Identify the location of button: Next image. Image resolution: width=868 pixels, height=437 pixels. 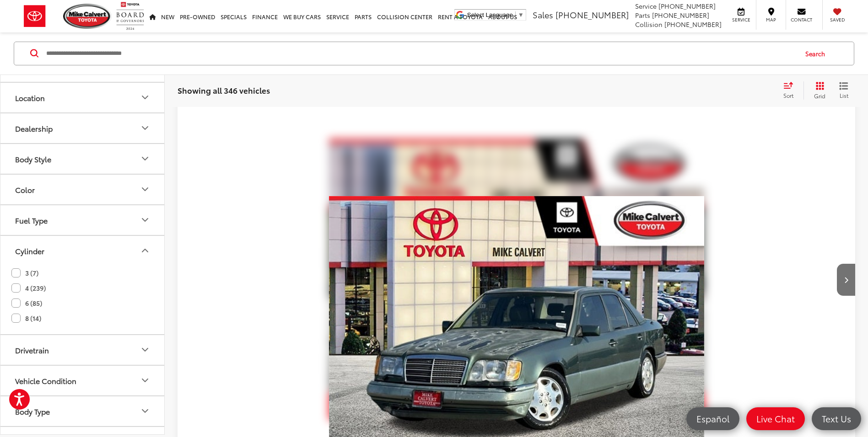
(846, 279).